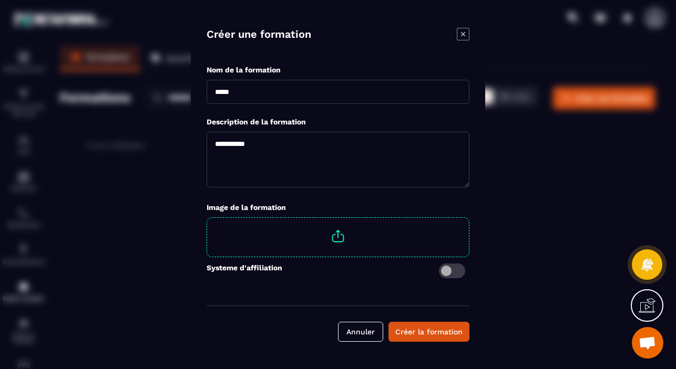 The width and height of the screenshot is (676, 369). Describe the element at coordinates (647, 343) in the screenshot. I see `div: Ouvrir le chat` at that location.